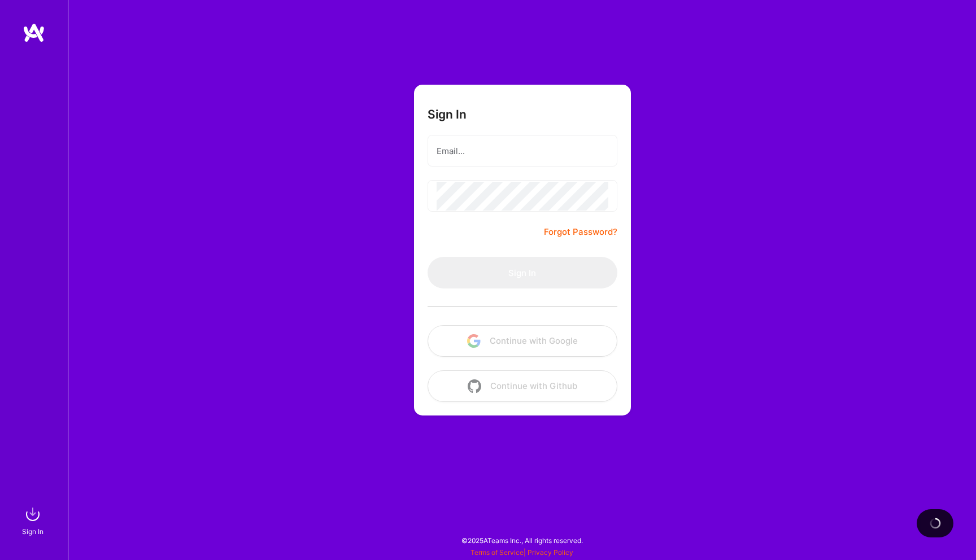 Image resolution: width=976 pixels, height=560 pixels. Describe the element at coordinates (34, 33) in the screenshot. I see `img: logo` at that location.